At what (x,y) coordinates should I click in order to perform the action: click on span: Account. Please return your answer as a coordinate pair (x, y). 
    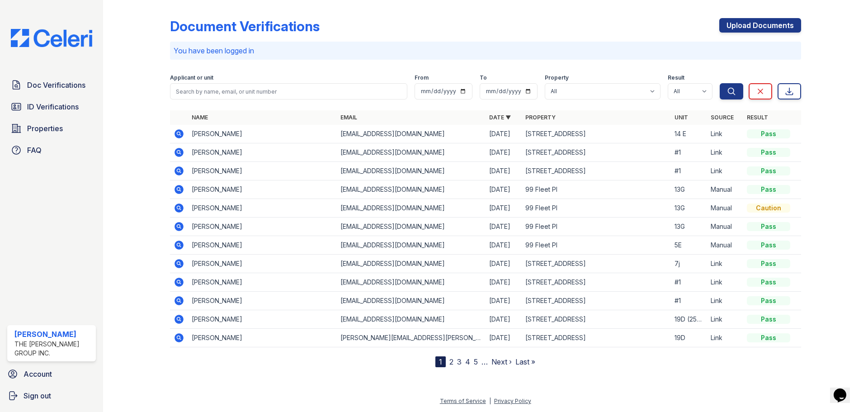
    Looking at the image, I should click on (37, 374).